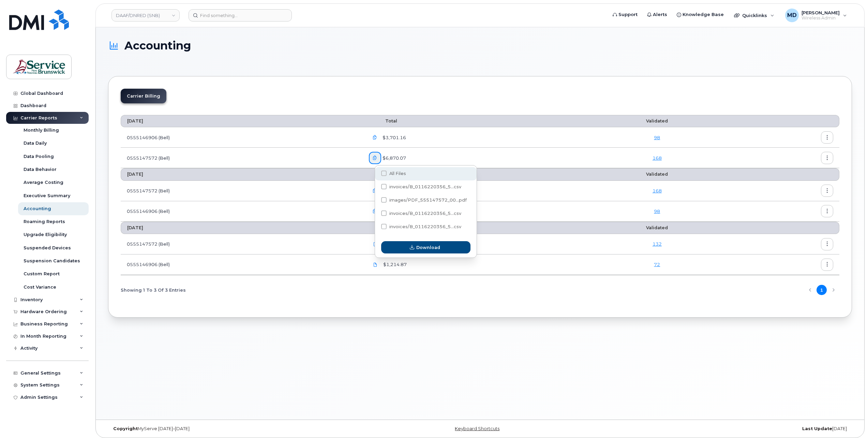 The width and height of the screenshot is (868, 438). What do you see at coordinates (817, 428) in the screenshot?
I see `strong: Last Update` at bounding box center [817, 428].